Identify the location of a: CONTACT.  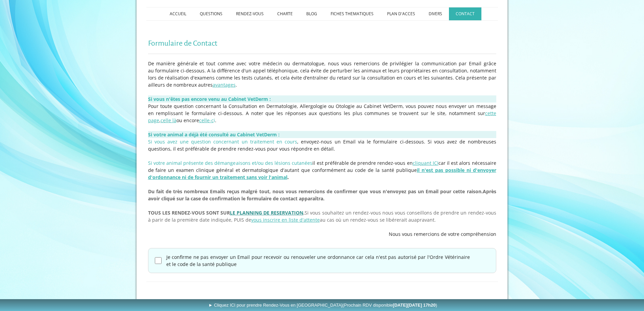
(465, 14).